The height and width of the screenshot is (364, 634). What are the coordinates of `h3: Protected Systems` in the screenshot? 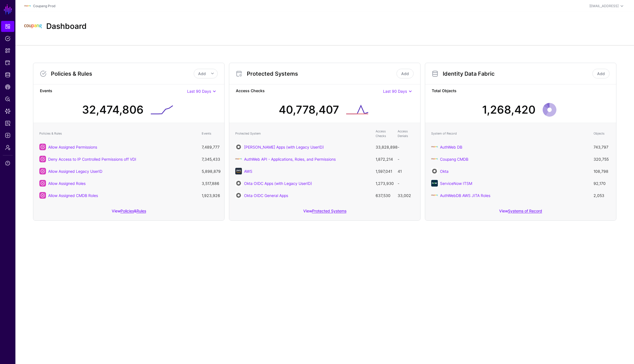 It's located at (321, 74).